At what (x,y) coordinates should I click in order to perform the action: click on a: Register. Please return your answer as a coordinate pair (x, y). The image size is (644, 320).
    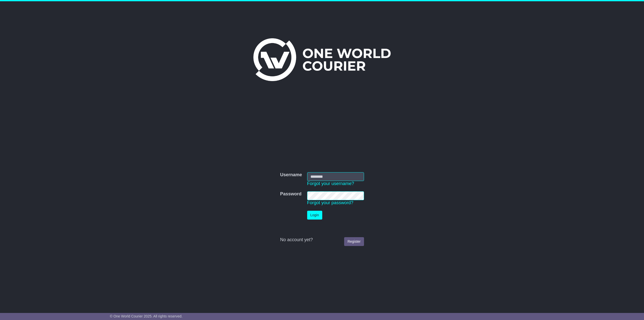
    Looking at the image, I should click on (354, 241).